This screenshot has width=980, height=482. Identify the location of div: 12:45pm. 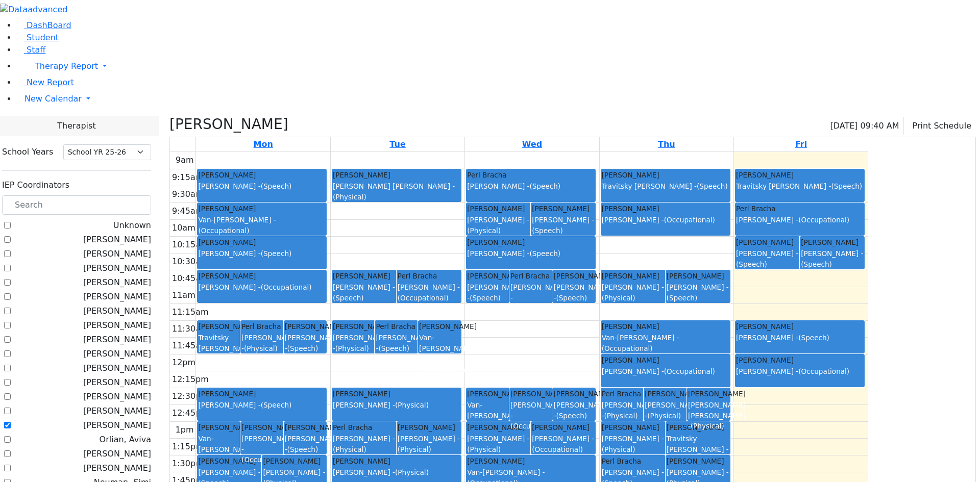
(190, 413).